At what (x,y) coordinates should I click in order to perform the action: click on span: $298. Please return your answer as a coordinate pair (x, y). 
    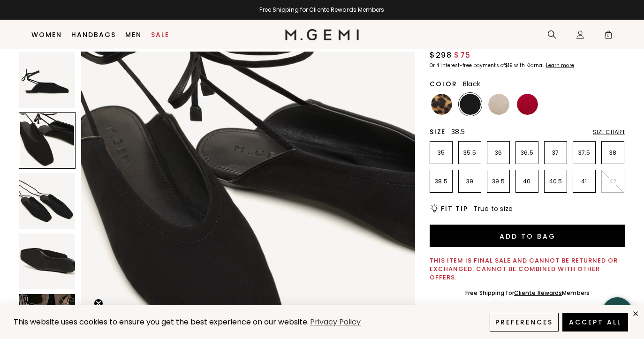
    Looking at the image, I should click on (441, 56).